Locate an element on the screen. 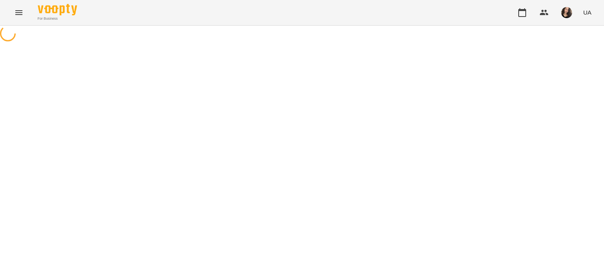 The image size is (604, 277). span: UA is located at coordinates (588, 12).